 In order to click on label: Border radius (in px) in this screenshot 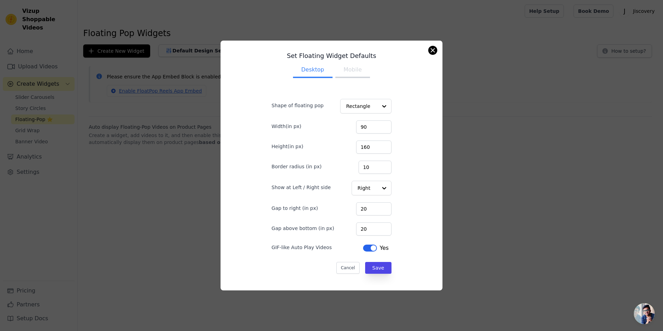, I will do `click(297, 166)`.